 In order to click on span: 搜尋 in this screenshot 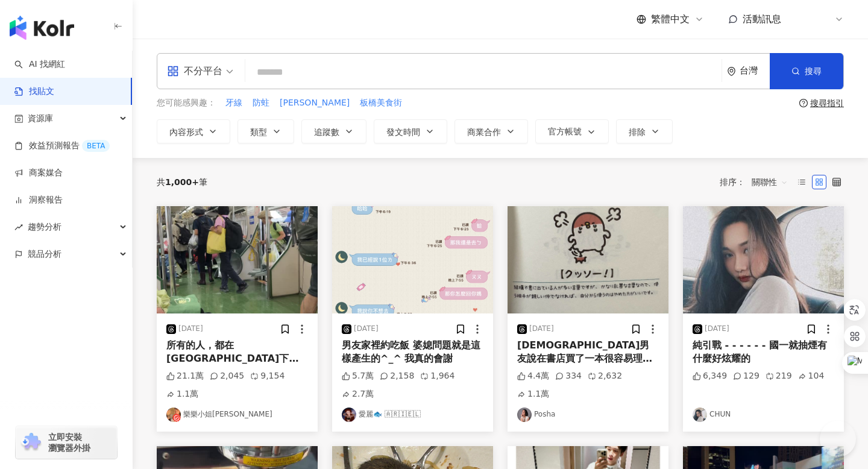, I will do `click(814, 71)`.